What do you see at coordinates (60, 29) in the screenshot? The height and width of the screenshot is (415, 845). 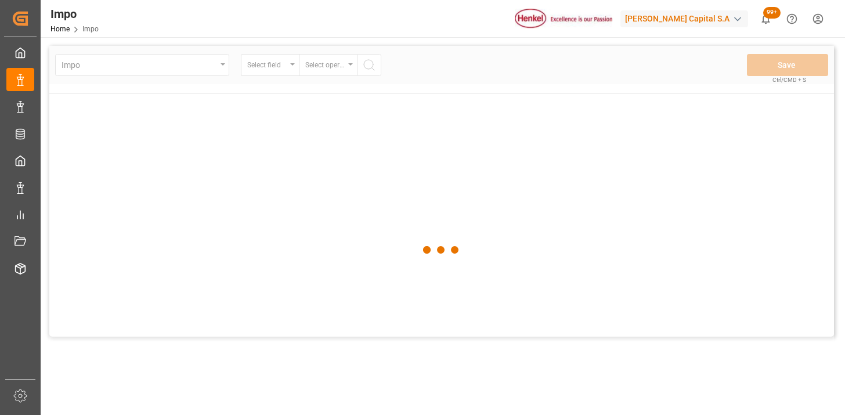 I see `a: Home` at bounding box center [60, 29].